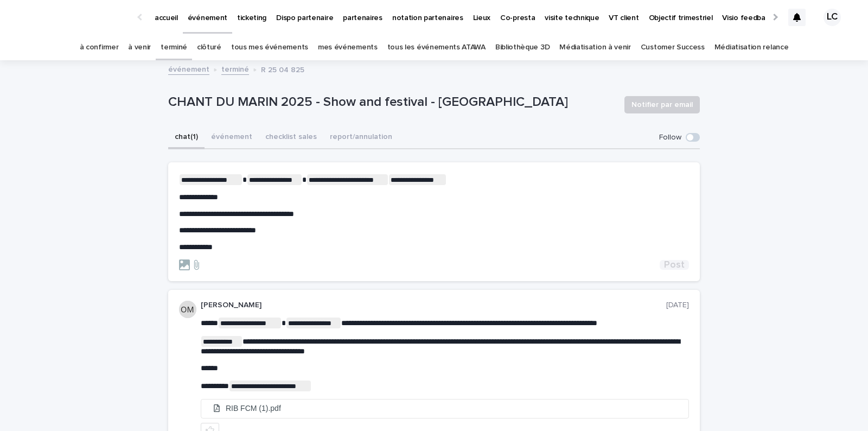 The width and height of the screenshot is (868, 431). Describe the element at coordinates (445, 409) in the screenshot. I see `a: RIB FCM (1).pdf` at that location.